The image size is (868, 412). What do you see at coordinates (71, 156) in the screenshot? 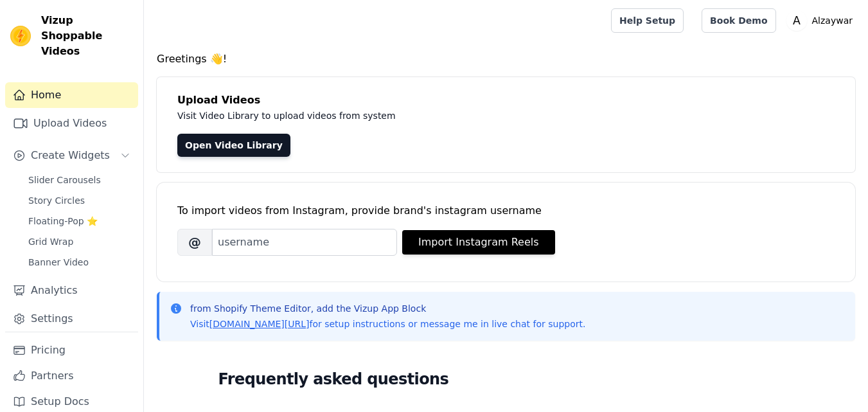
I see `button: Create Widgets` at bounding box center [71, 156].